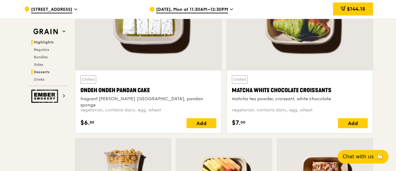 This screenshot has height=171, width=396. What do you see at coordinates (85, 123) in the screenshot?
I see `span: $6.` at bounding box center [85, 123].